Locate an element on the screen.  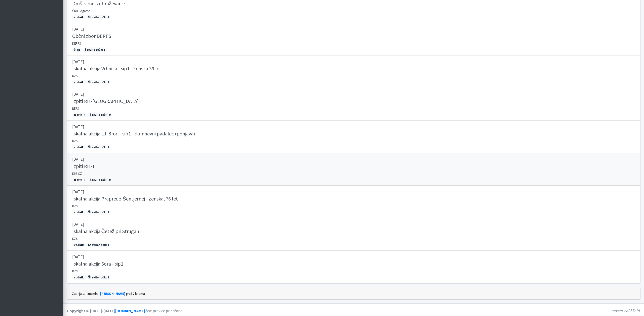
small: Zadnja sprememba: pred 2 letoma. is located at coordinates (109, 293).